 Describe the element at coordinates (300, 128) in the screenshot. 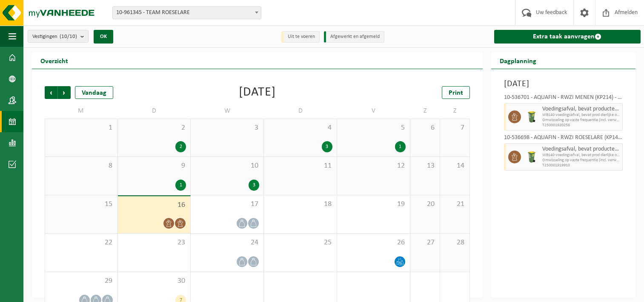

I see `span: 4` at that location.